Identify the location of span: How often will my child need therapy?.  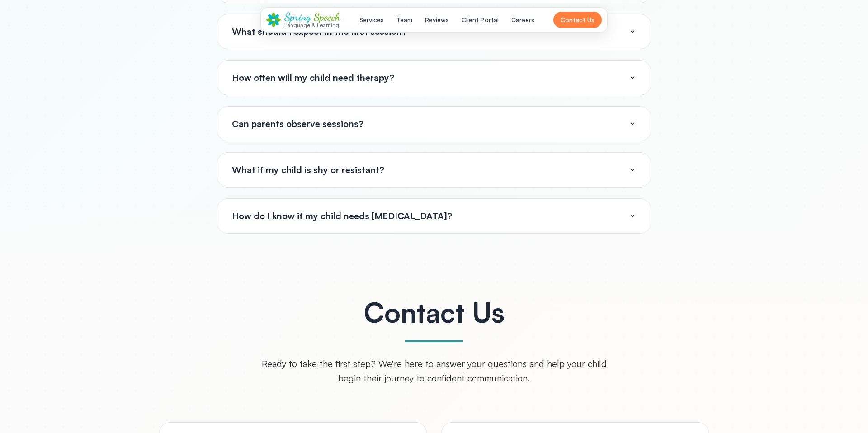
(313, 78).